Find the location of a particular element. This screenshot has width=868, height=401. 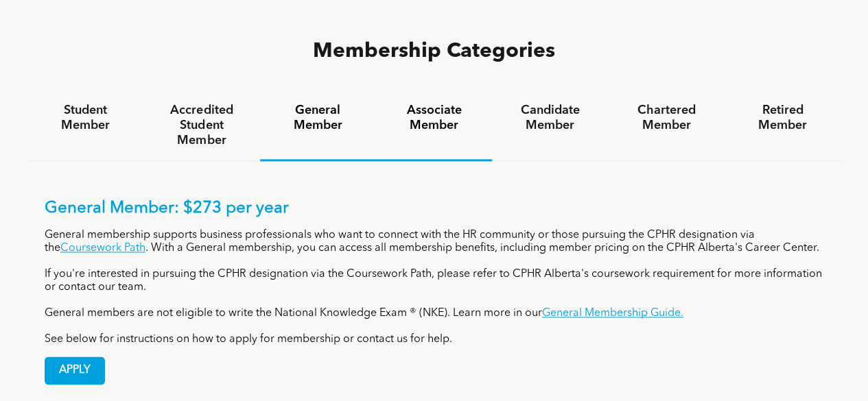

p: General Member: $273 per year is located at coordinates (433, 209).